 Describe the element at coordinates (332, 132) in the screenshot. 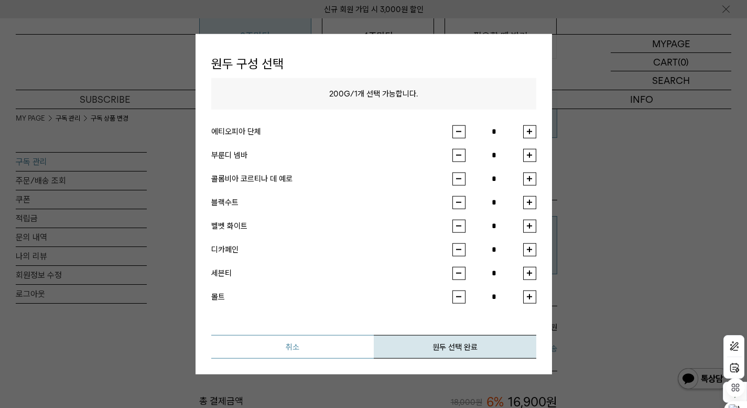

I see `div: 에티오피아 단체` at that location.